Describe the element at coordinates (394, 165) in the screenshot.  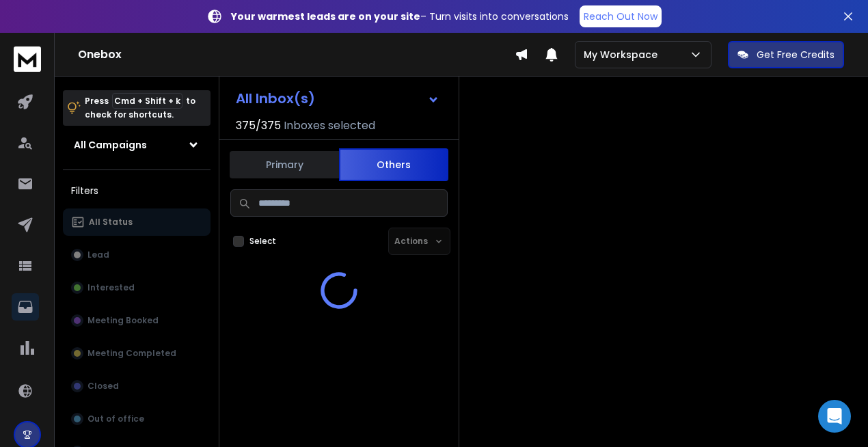
I see `button: Others` at that location.